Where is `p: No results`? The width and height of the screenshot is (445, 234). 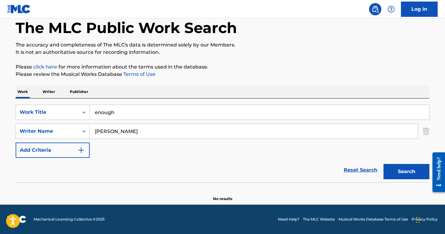
p: No results is located at coordinates (222, 195).